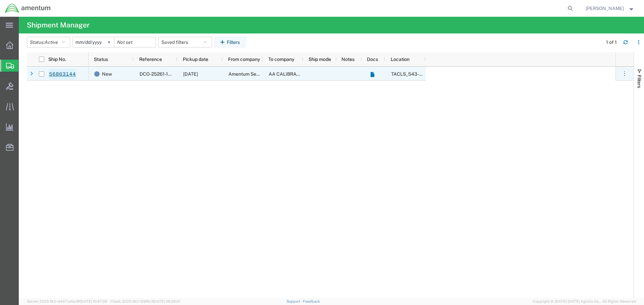  What do you see at coordinates (639, 81) in the screenshot?
I see `span: Filters` at bounding box center [639, 81].